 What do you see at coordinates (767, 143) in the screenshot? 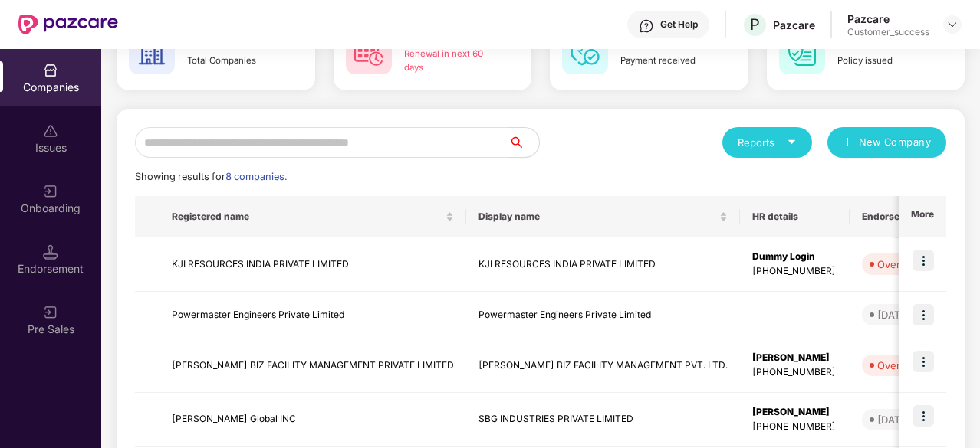
I see `div: Reports` at bounding box center [767, 143].